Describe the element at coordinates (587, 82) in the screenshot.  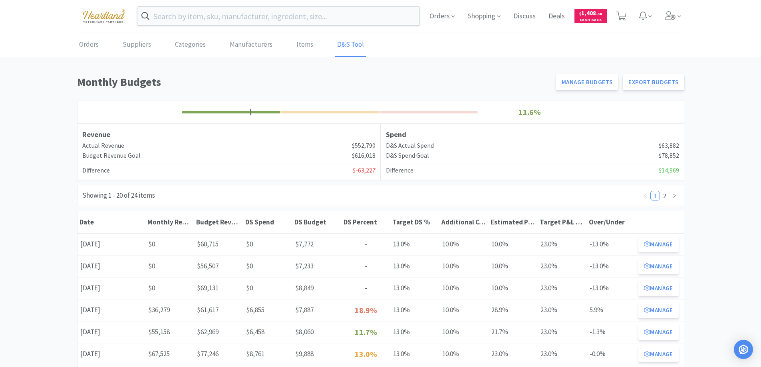
I see `button: Manage Budgets` at that location.